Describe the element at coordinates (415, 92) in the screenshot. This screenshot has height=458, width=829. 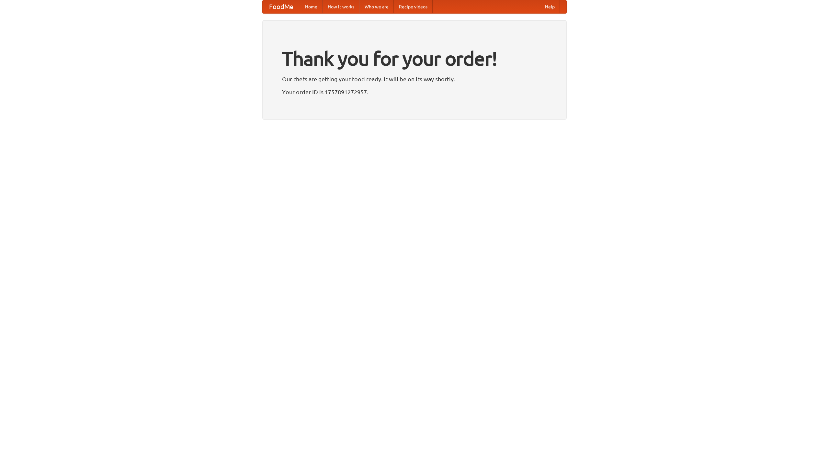
I see `p: Your order ID is 1757891272957.` at that location.